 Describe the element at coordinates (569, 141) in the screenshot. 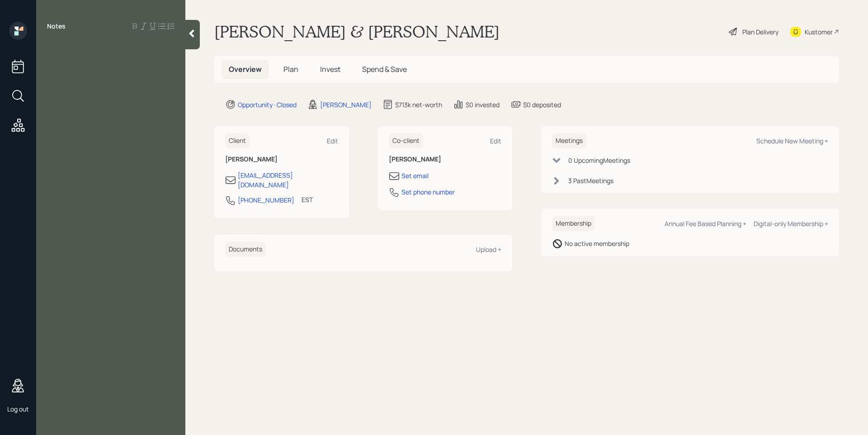

I see `h6: Meetings` at that location.